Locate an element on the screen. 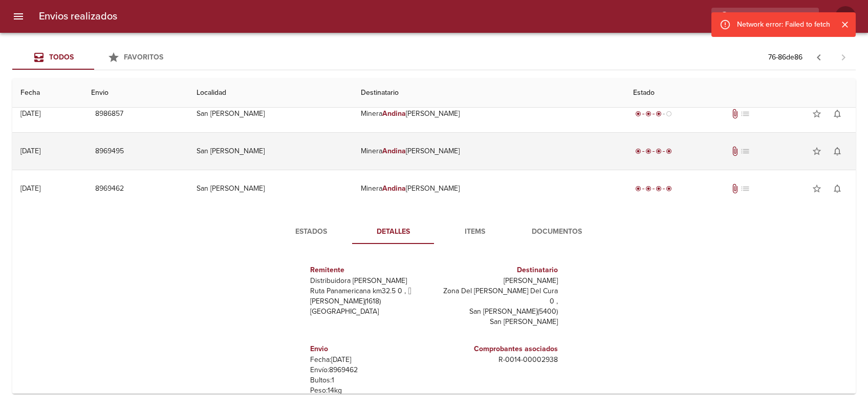 The height and width of the screenshot is (406, 868). p: Peso: 14 kg is located at coordinates (371, 391).